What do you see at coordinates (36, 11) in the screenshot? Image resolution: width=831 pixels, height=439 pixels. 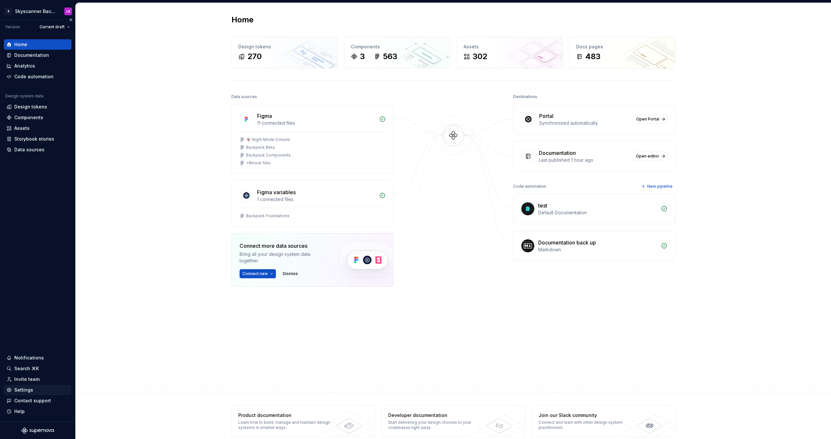 I see `div: Skyscanner Backpack` at bounding box center [36, 11].